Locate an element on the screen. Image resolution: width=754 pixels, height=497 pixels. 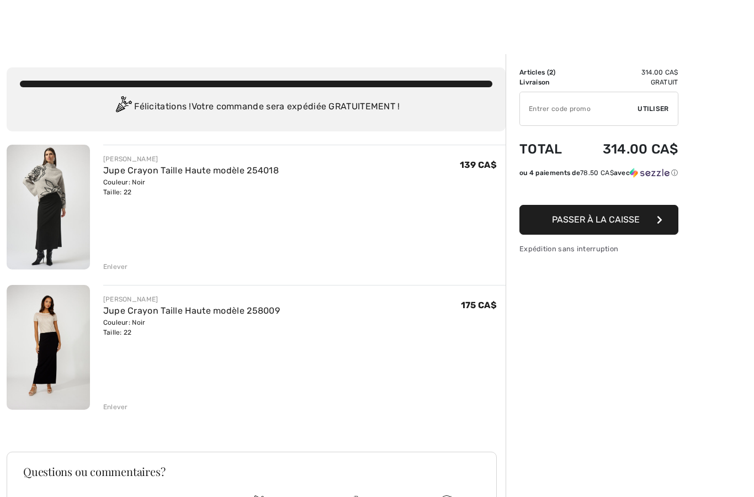
input: Code promo is located at coordinates (578, 109).